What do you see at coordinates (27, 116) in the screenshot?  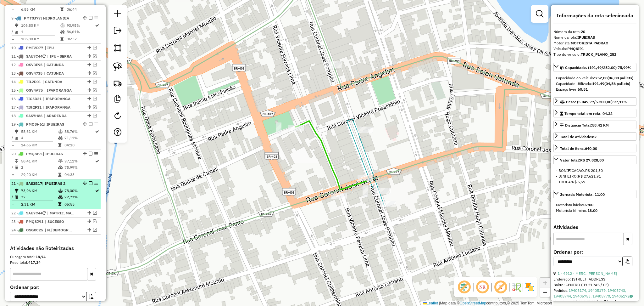 I see `span: 18 -` at bounding box center [27, 116].